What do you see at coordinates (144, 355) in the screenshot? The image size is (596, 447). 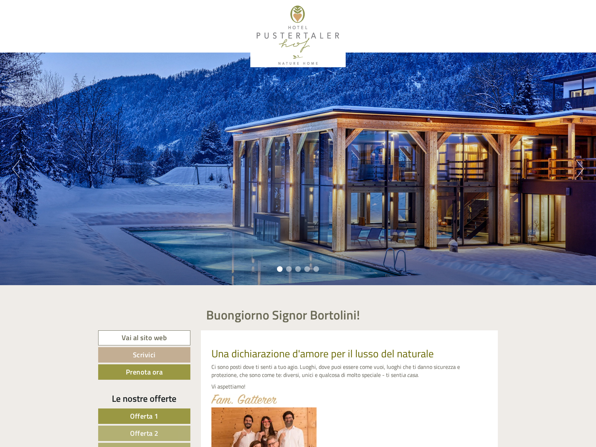 I see `a: Scrivici` at bounding box center [144, 355].